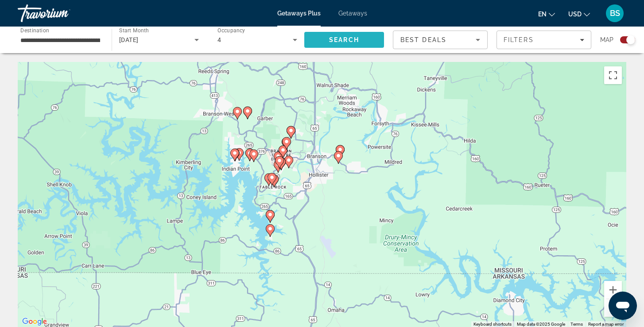 The width and height of the screenshot is (644, 327). Describe the element at coordinates (299, 13) in the screenshot. I see `a: Getaways Plus` at that location.